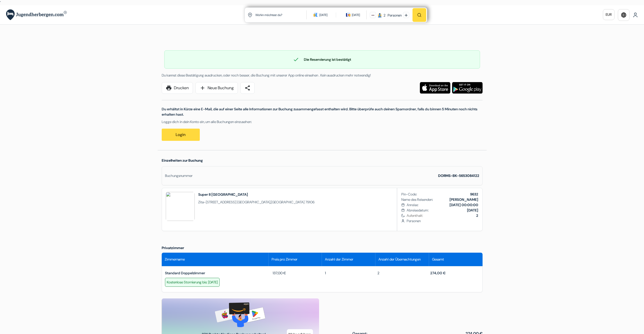  I want to click on strong: DORMS-BK-5653084122, so click(459, 175).